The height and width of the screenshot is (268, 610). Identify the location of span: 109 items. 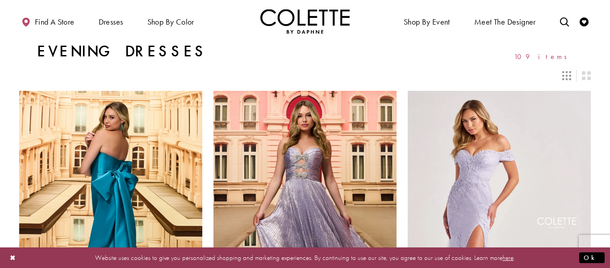
(544, 56).